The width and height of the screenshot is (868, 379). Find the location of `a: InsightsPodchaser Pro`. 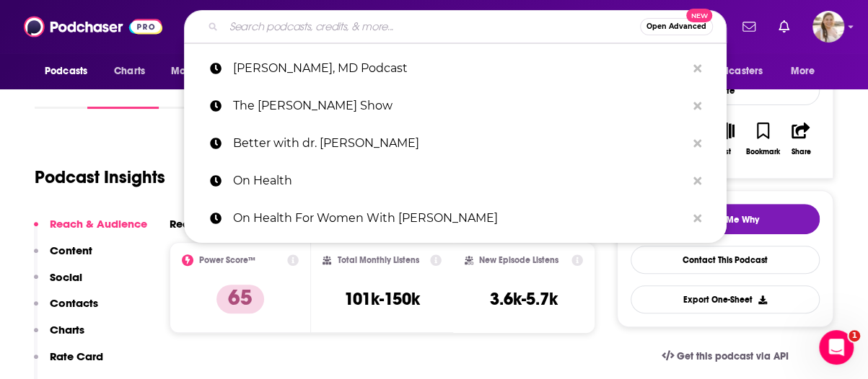

a: InsightsPodchaser Pro is located at coordinates (123, 92).